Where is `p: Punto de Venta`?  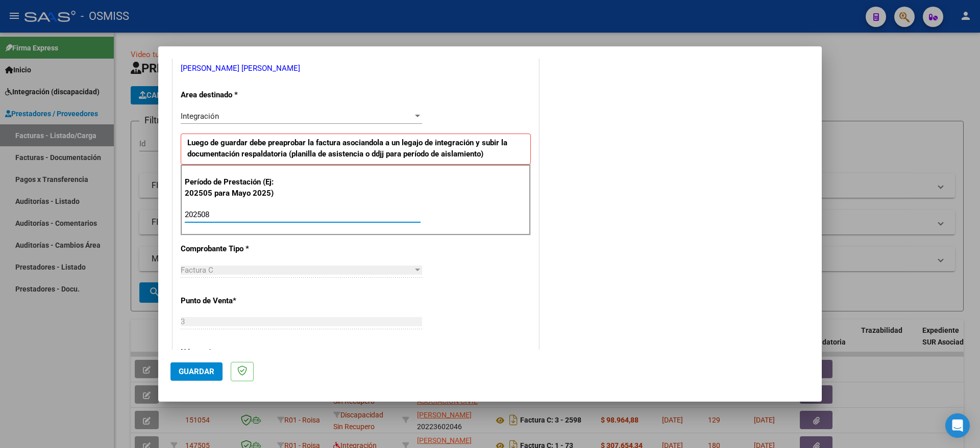 p: Punto de Venta is located at coordinates (233, 301).